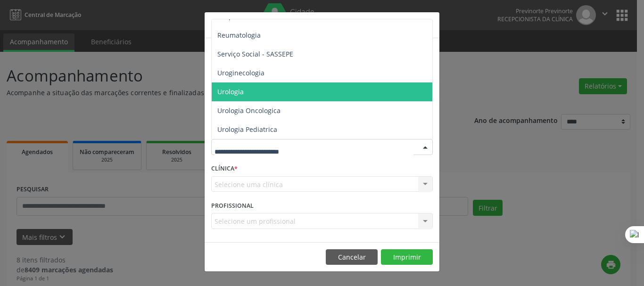 This screenshot has height=286, width=644. What do you see at coordinates (247, 129) in the screenshot?
I see `span: Urologia Pediatrica` at bounding box center [247, 129].